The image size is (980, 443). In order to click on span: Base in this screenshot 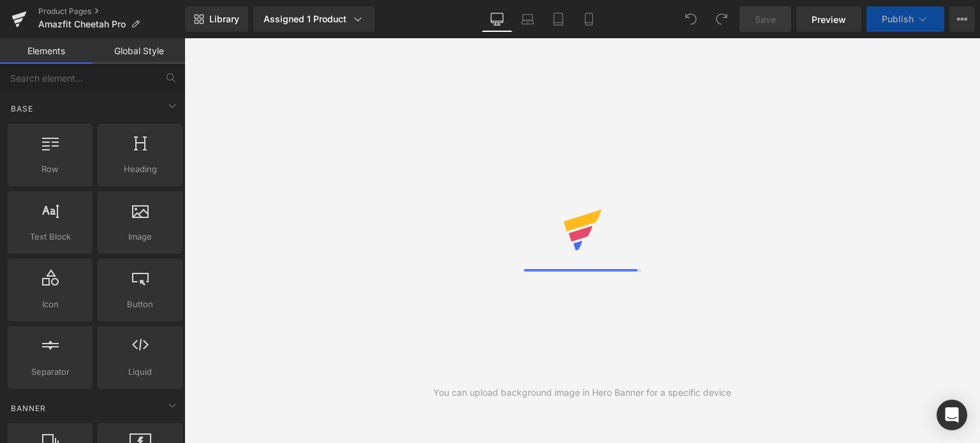, I will do `click(22, 108)`.